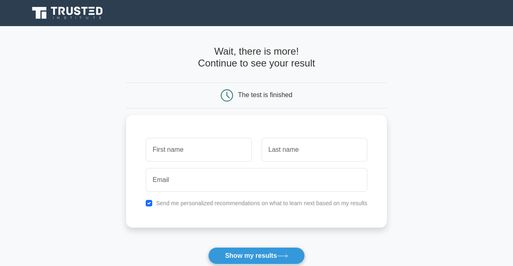 This screenshot has width=513, height=266. I want to click on button: Show my results, so click(256, 256).